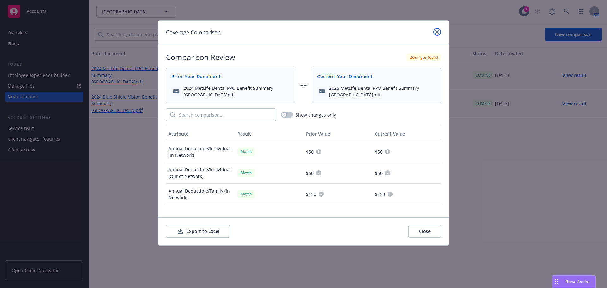 This screenshot has width=607, height=288. What do you see at coordinates (407, 134) in the screenshot?
I see `div: Current Value` at bounding box center [407, 134].